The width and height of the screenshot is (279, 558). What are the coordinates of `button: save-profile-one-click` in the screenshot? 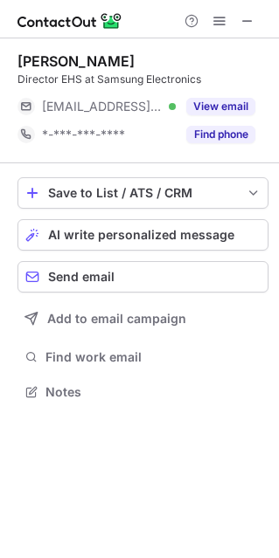 It's located at (142, 193).